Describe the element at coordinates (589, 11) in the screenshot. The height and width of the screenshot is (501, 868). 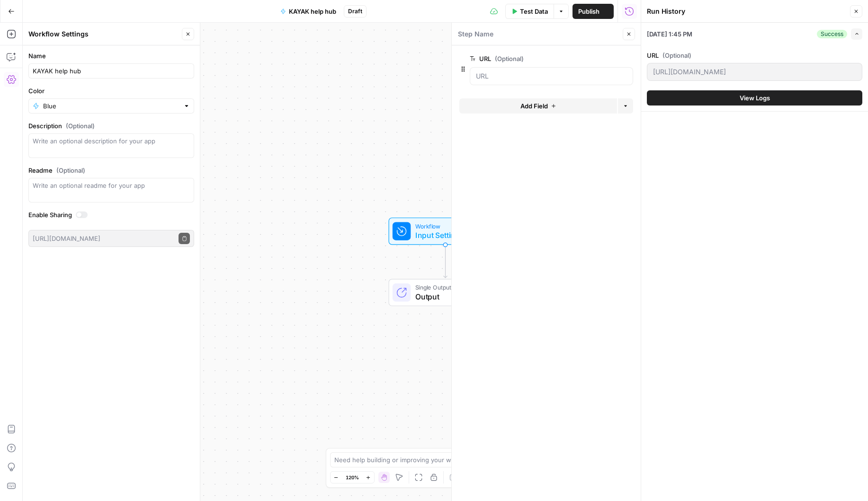
I see `span: Publish` at that location.